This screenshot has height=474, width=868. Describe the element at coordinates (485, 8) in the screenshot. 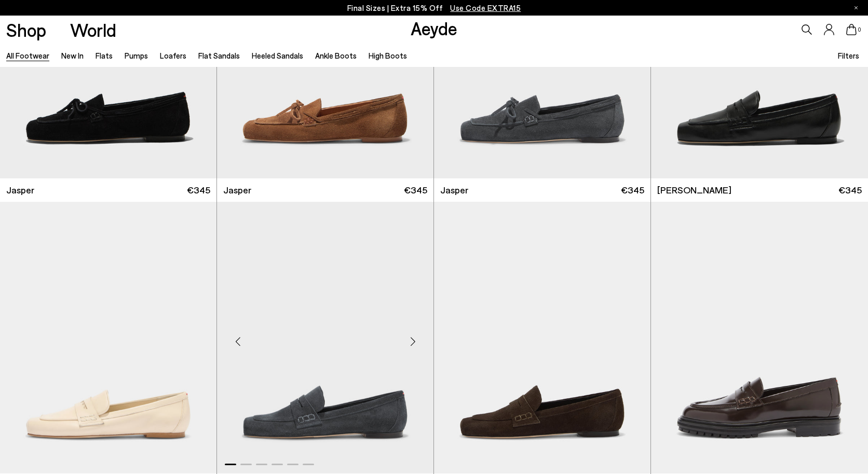

I see `span: Navigate to /collections/ss25-final-sizes` at that location.